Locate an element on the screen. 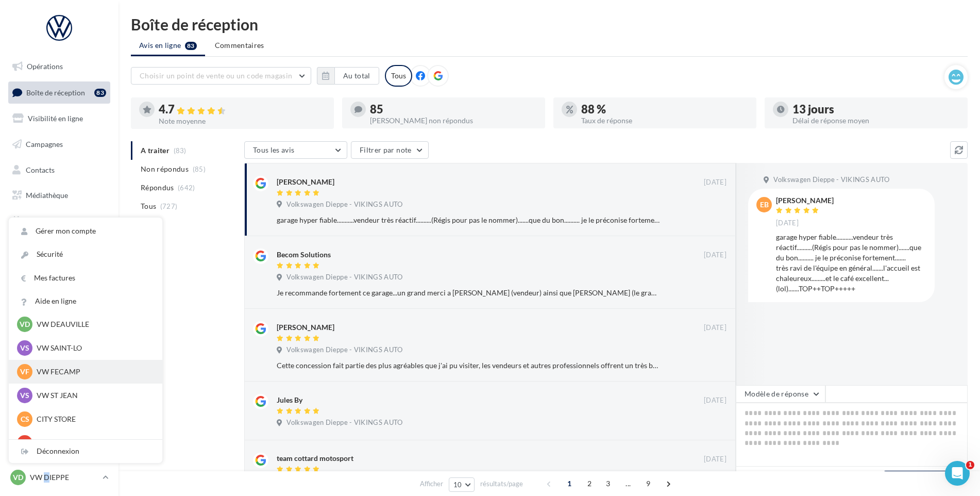  div: Délai de réponse moyen is located at coordinates (876, 120).